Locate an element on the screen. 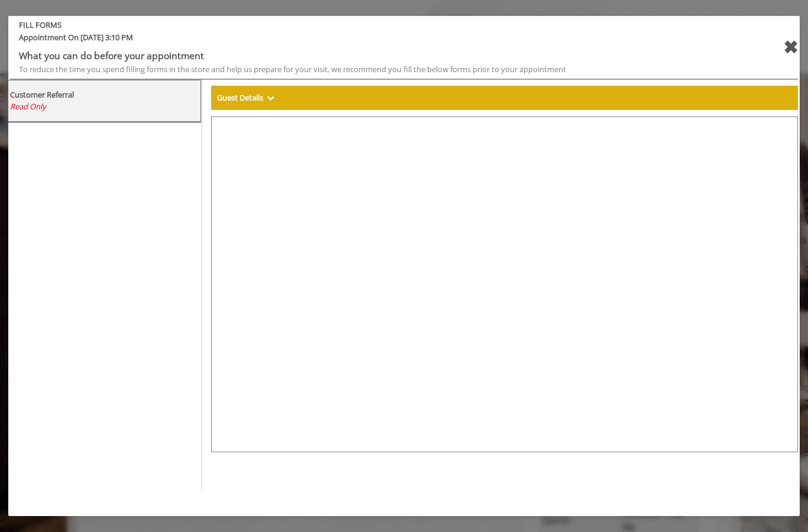  b: FILL FORMS is located at coordinates (371, 25).